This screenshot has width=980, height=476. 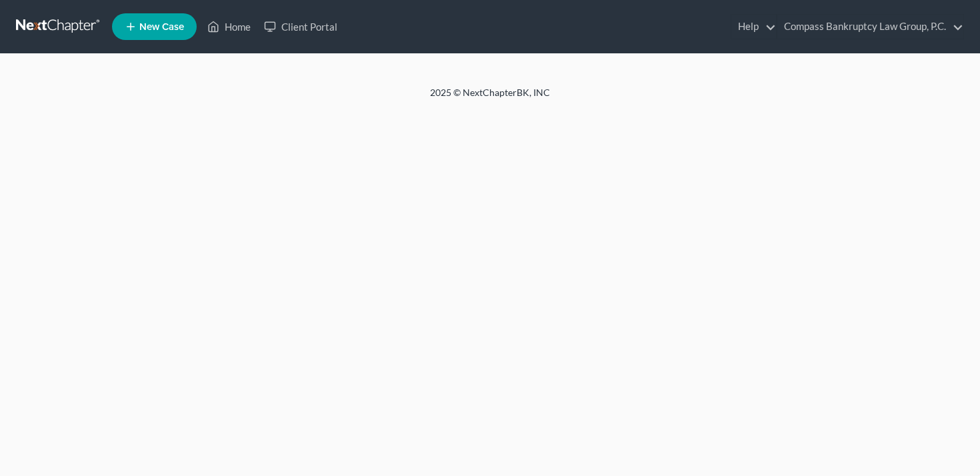 I want to click on a: Client Portal, so click(x=300, y=26).